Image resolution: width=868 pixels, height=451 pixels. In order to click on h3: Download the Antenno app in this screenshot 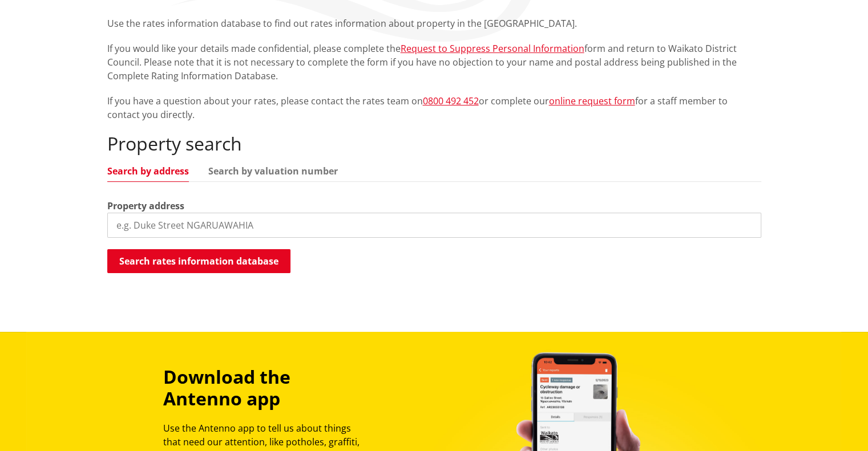, I will do `click(266, 388)`.